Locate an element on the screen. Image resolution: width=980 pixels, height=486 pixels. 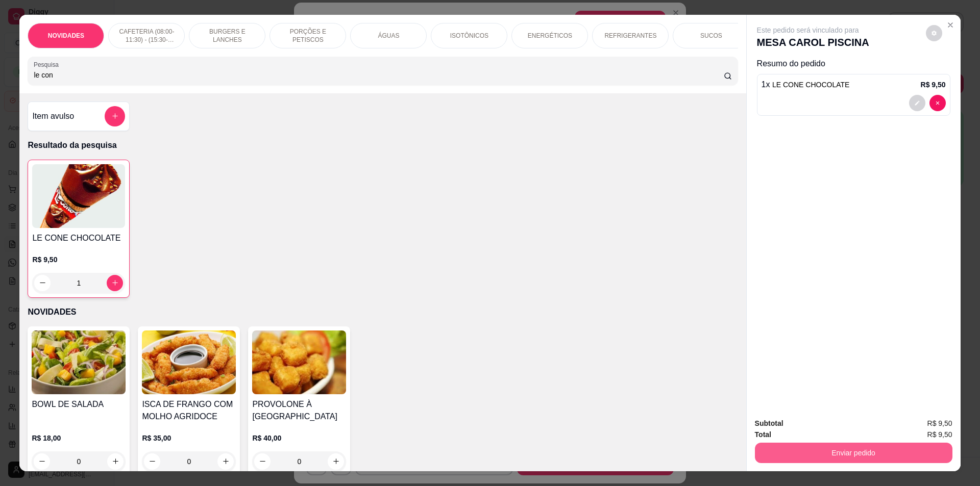
p: Resumo do pedido is located at coordinates (853, 64).